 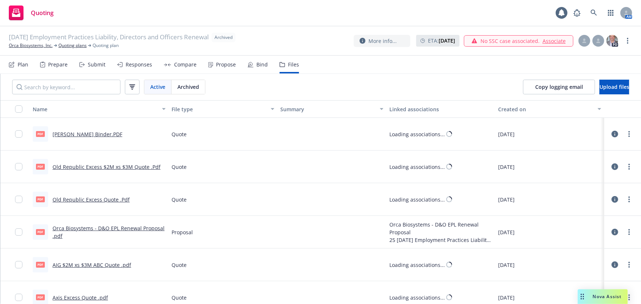 What do you see at coordinates (546, 109) in the screenshot?
I see `div: Created on` at bounding box center [546, 109].